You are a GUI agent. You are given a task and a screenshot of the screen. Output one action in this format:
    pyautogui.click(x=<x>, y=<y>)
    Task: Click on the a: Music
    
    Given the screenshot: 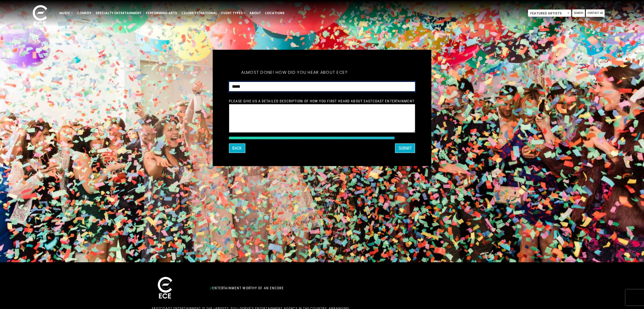 What is the action you would take?
    pyautogui.click(x=66, y=13)
    